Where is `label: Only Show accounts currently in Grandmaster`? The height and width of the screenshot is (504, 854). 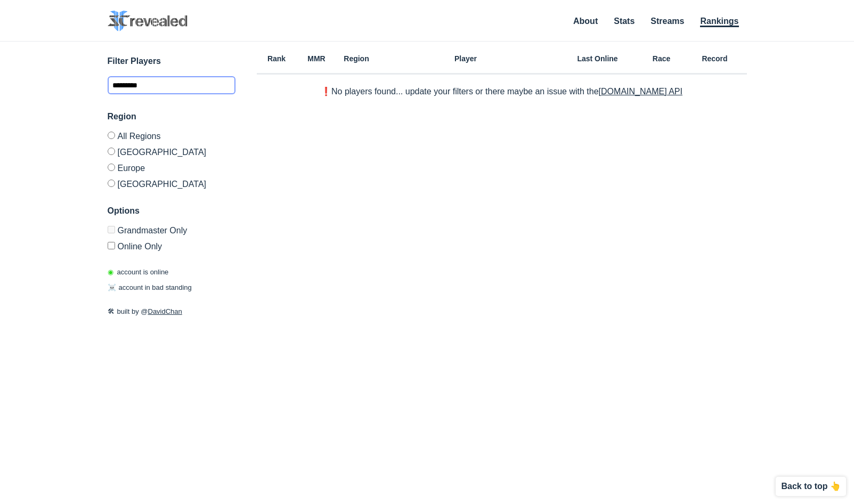 label: Only Show accounts currently in Grandmaster is located at coordinates (172, 232).